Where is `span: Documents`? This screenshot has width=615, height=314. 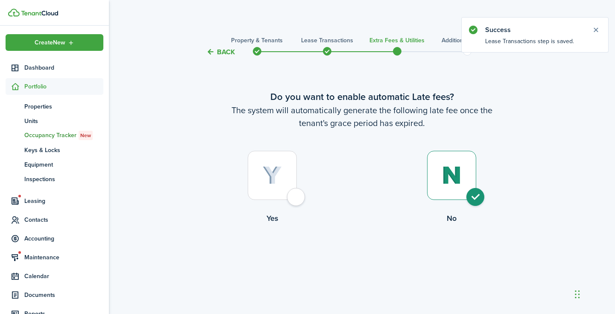
span: Documents is located at coordinates (64, 295).